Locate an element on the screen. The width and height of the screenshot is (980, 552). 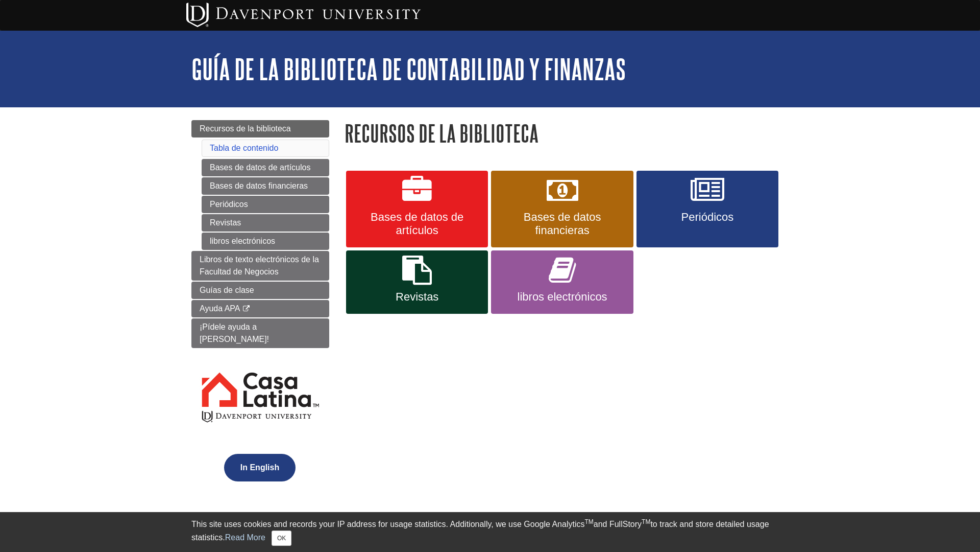
a: Recursos de la biblioteca is located at coordinates (260, 129).